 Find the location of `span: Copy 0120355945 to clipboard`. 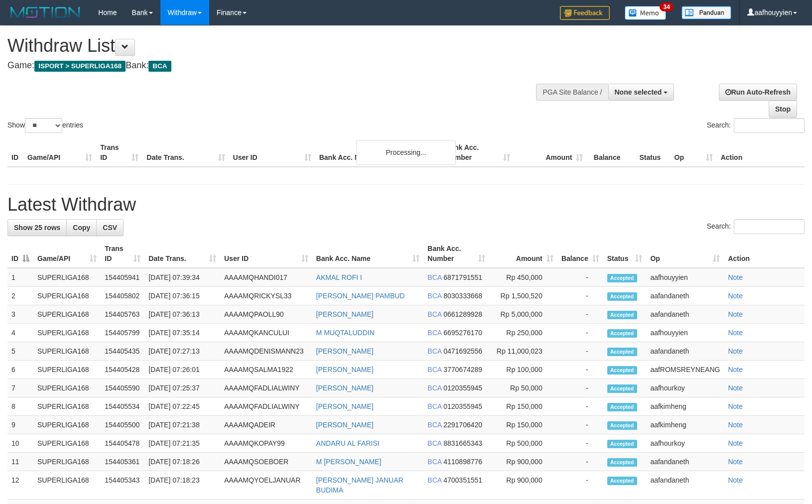

span: Copy 0120355945 to clipboard is located at coordinates (463, 388).